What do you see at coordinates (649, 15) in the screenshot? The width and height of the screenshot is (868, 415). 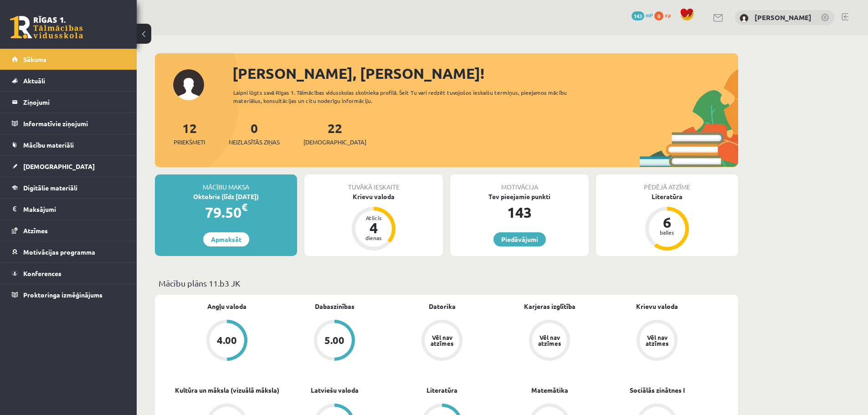 I see `span: mP` at bounding box center [649, 15].